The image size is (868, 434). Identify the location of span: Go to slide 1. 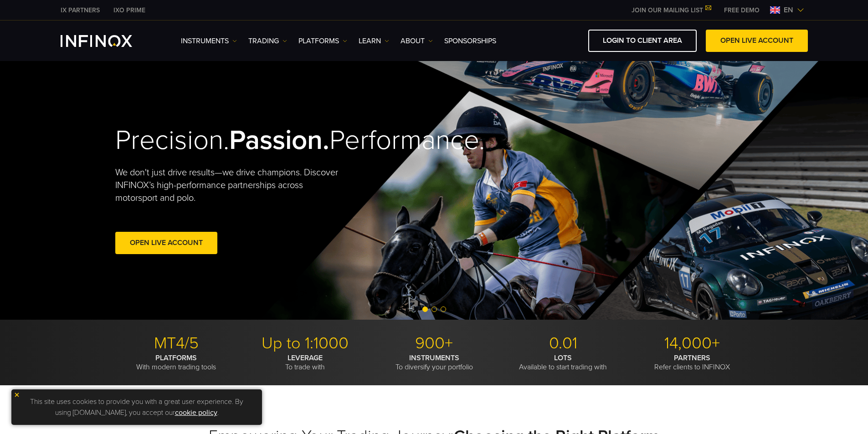
(425, 309).